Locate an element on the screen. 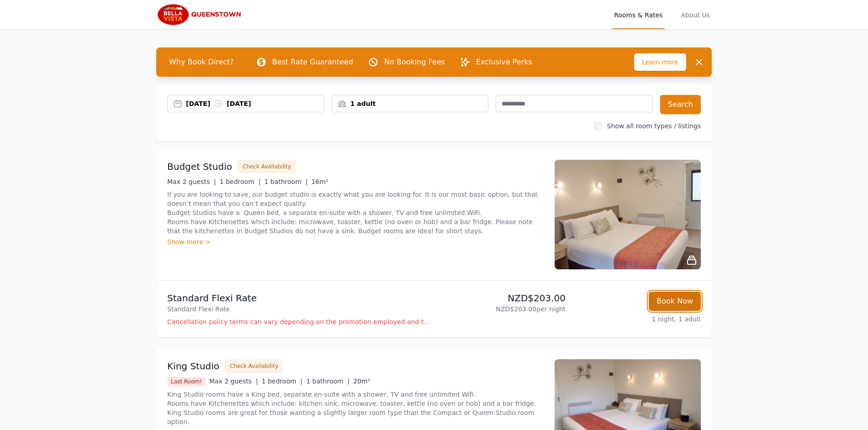 The width and height of the screenshot is (868, 430). label: Show all room types / listings is located at coordinates (654, 126).